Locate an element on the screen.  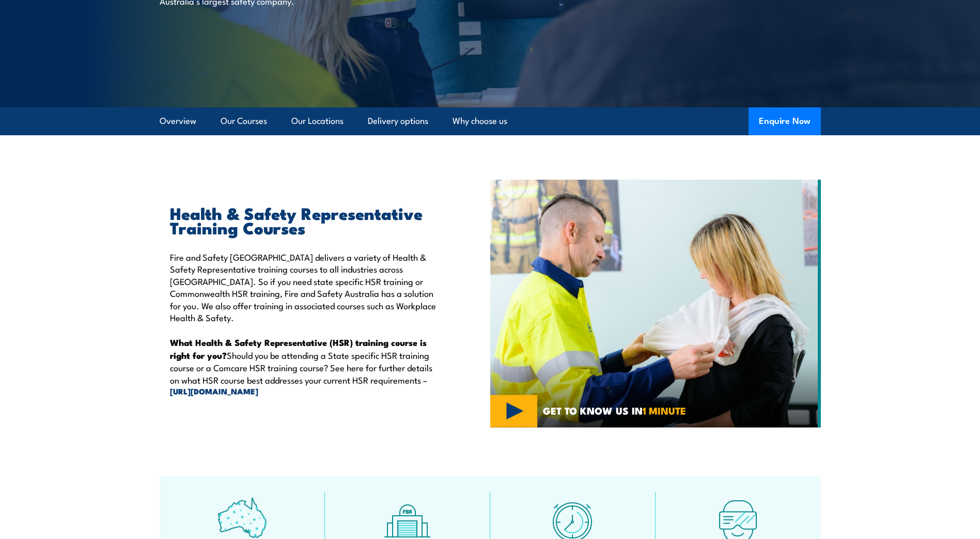
span: GET TO KNOW US IN is located at coordinates (614, 411).